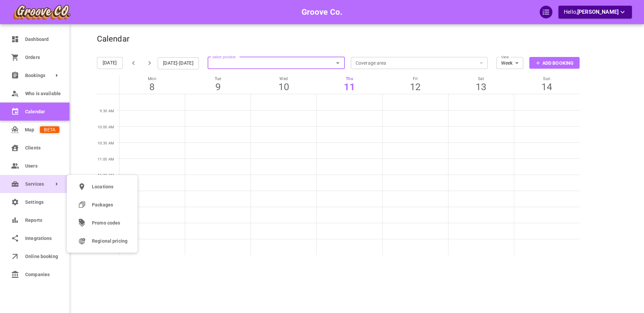 The width and height of the screenshot is (644, 313). I want to click on span: Regional pricing, so click(109, 241).